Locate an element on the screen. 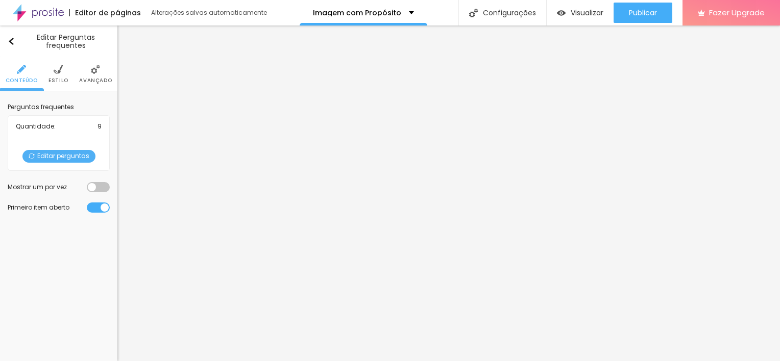  p: Imagem com Propósito is located at coordinates (357, 13).